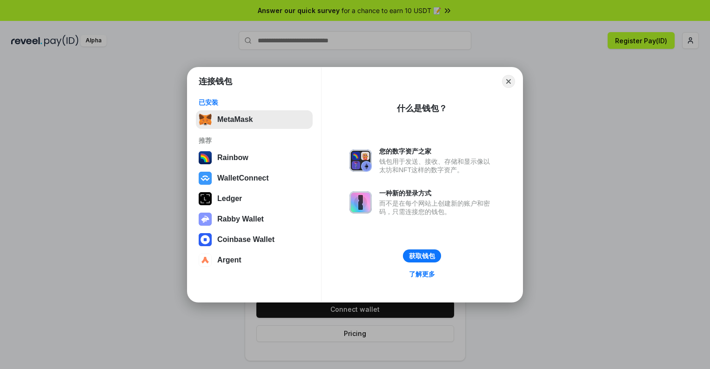 This screenshot has width=710, height=369. What do you see at coordinates (205, 199) in the screenshot?
I see `img: svg+xml,%3Csvg%20xmlns%3D%22http%3A%2F%2Fwww.w3.org%2F2000%2Fsvg%22%20width%3D%2228%22%20height%3...` at bounding box center [205, 199].